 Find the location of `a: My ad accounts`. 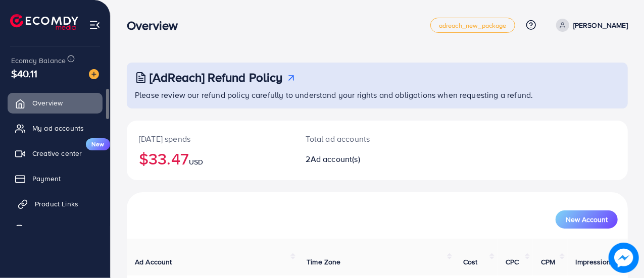

a: My ad accounts is located at coordinates (55, 128).